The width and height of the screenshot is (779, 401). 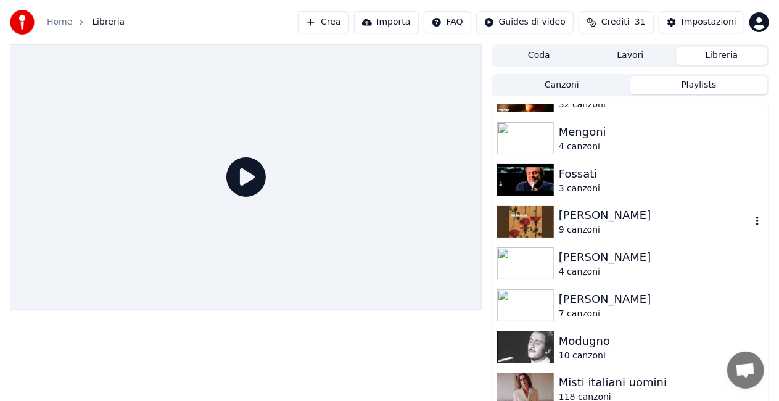 I want to click on button: Canzoni, so click(x=562, y=85).